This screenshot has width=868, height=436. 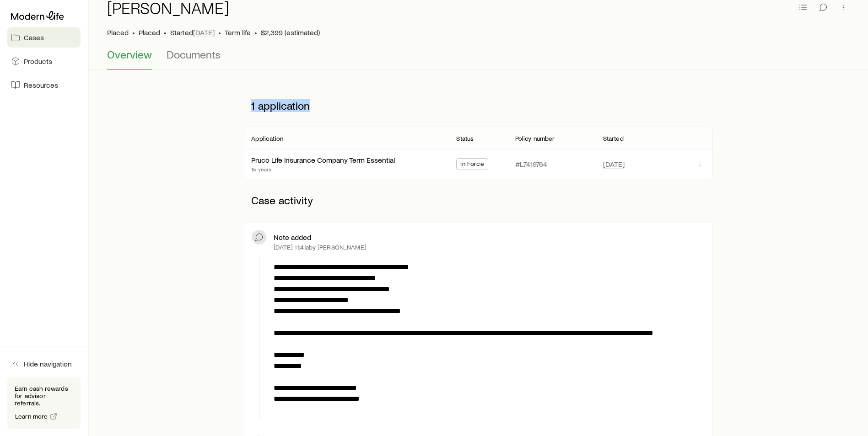 What do you see at coordinates (465, 139) in the screenshot?
I see `p: Status` at bounding box center [465, 139].